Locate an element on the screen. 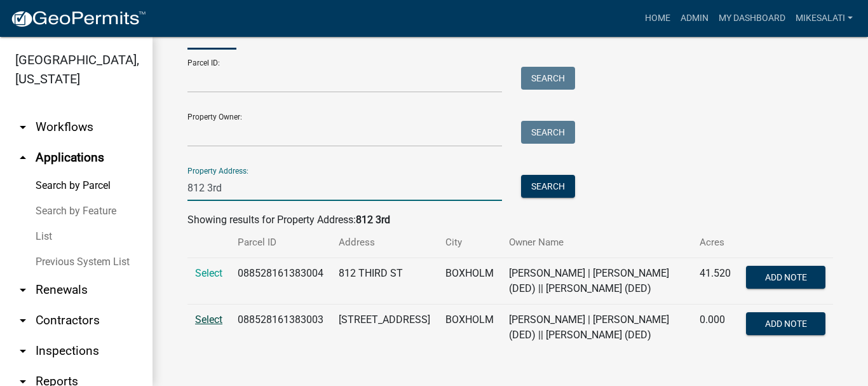 This screenshot has width=868, height=386. th: Owner Name is located at coordinates (597, 242).